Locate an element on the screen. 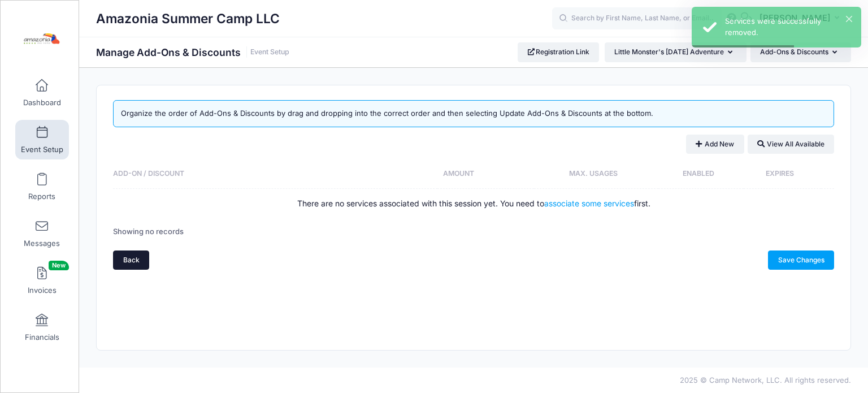 The image size is (868, 393). button: Add-Ons & Discounts is located at coordinates (801, 52).